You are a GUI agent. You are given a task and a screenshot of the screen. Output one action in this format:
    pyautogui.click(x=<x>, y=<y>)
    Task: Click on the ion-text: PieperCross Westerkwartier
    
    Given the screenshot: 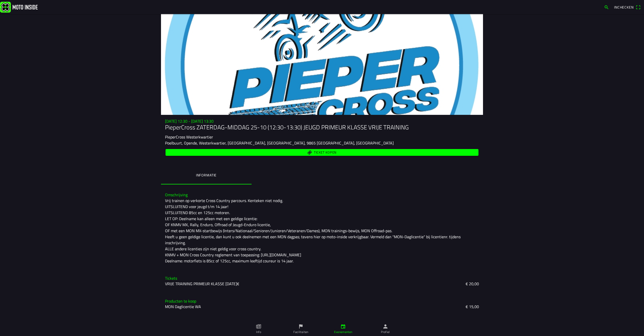 What is the action you would take?
    pyautogui.click(x=189, y=137)
    